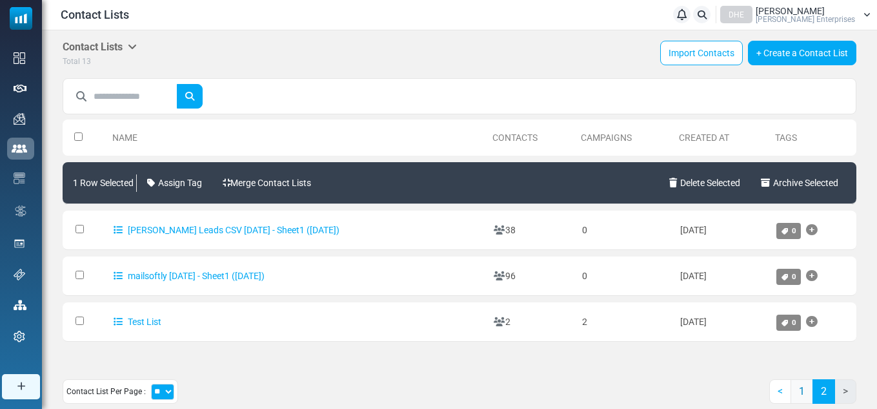 This screenshot has height=409, width=877. What do you see at coordinates (19, 274) in the screenshot?
I see `img: support-icon.svg` at bounding box center [19, 274].